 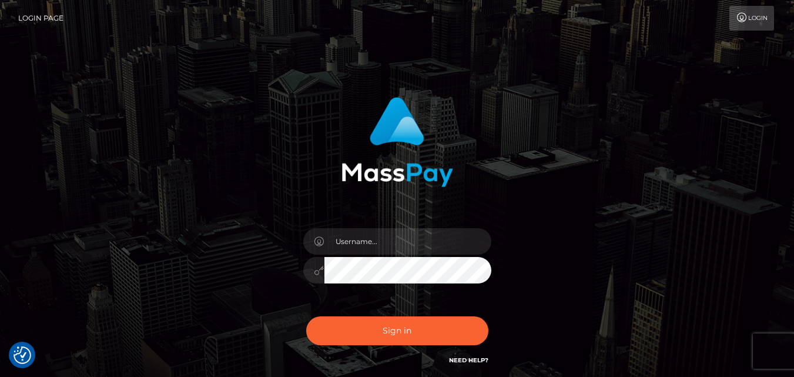 I want to click on a: Login, so click(x=752, y=18).